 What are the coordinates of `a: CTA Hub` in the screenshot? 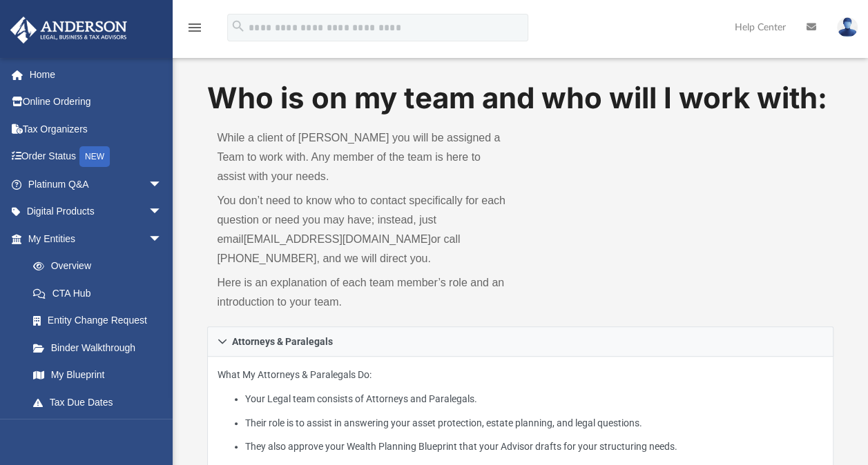 It's located at (101, 293).